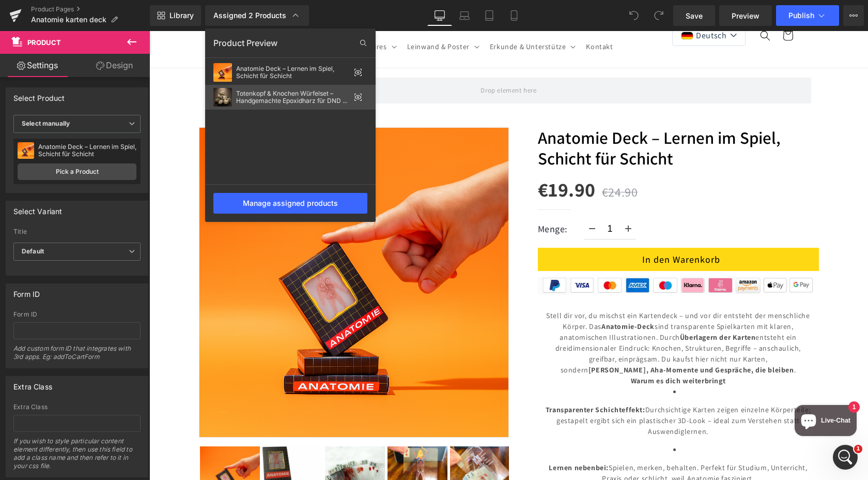  I want to click on a: Design, so click(114, 65).